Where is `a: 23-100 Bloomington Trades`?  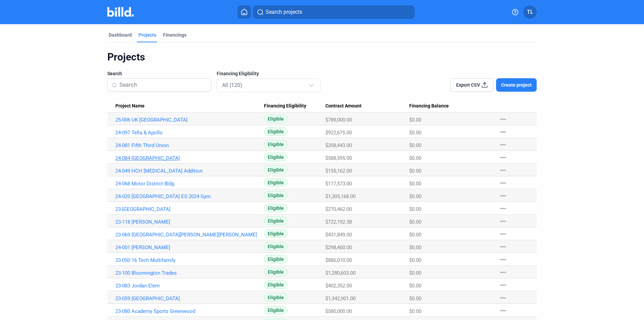
a: 23-100 Bloomington Trades is located at coordinates (189, 273).